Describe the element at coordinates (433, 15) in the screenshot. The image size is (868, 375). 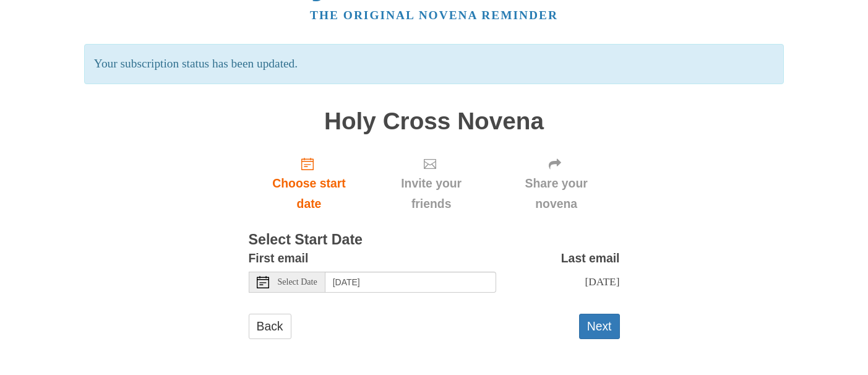
I see `a: The original novena reminder` at that location.